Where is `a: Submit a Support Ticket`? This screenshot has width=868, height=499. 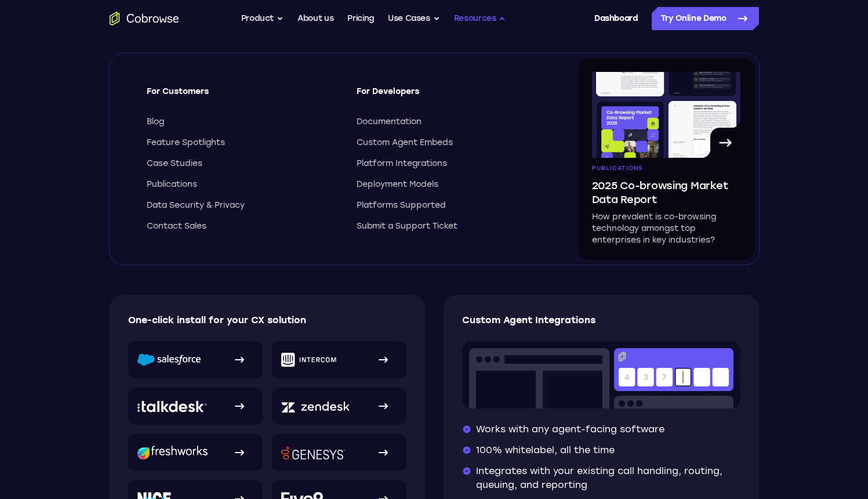
a: Submit a Support Ticket is located at coordinates (451, 226).